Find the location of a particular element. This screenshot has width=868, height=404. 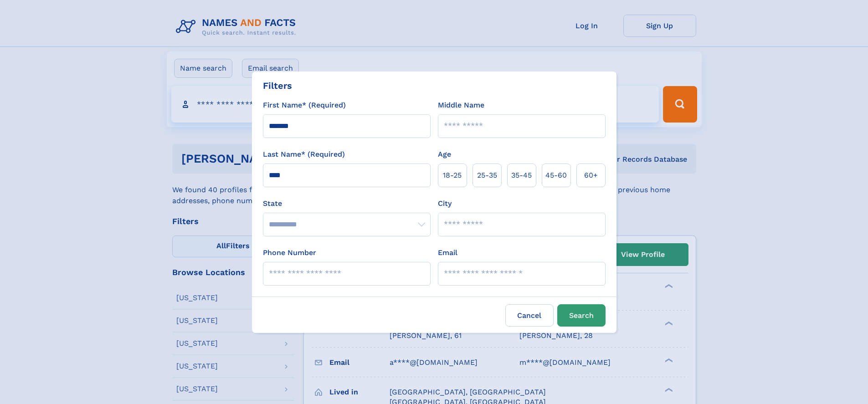

label: Cancel is located at coordinates (530, 315).